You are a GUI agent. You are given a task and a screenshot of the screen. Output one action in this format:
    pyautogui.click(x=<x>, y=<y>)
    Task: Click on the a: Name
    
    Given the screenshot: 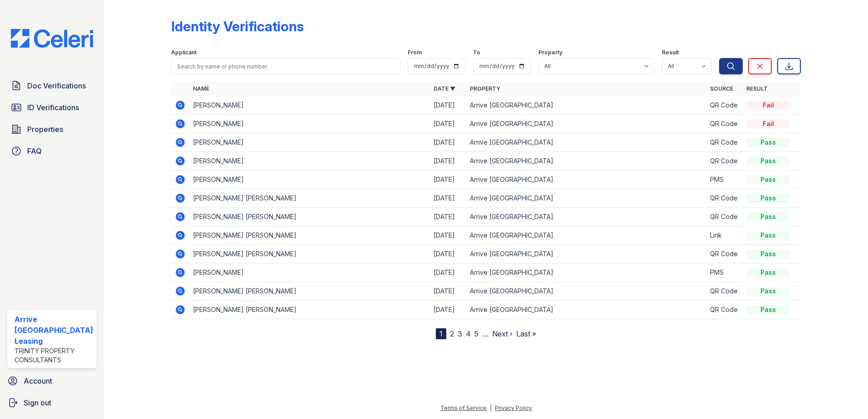 What is the action you would take?
    pyautogui.click(x=201, y=89)
    